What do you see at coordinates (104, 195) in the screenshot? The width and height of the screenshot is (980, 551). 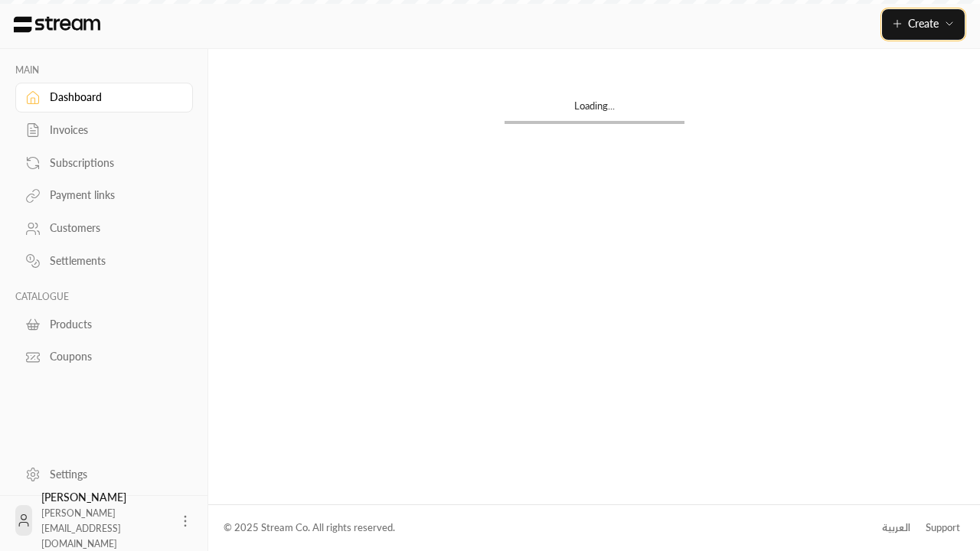 I see `a: Payment links` at bounding box center [104, 195].